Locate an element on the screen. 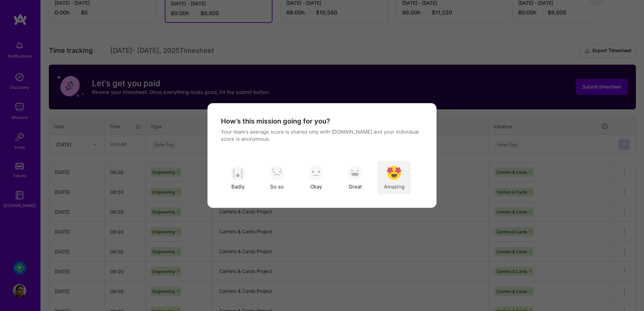 This screenshot has width=644, height=311. span: Great is located at coordinates (355, 186).